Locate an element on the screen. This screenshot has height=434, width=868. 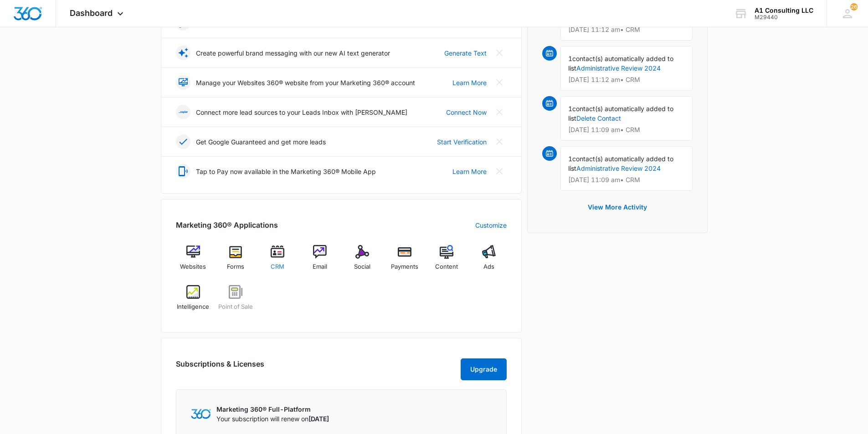
span: Point of Sale is located at coordinates (236, 307).